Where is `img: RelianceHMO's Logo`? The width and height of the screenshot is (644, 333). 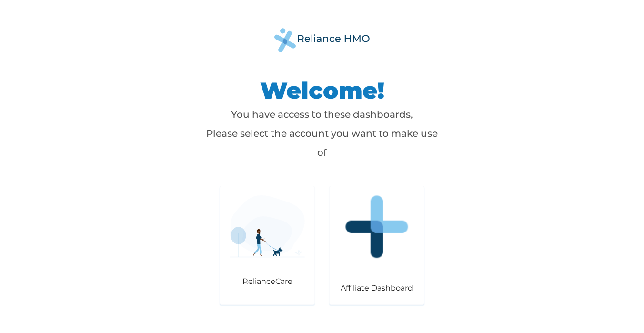
img: RelianceHMO's Logo is located at coordinates (322, 40).